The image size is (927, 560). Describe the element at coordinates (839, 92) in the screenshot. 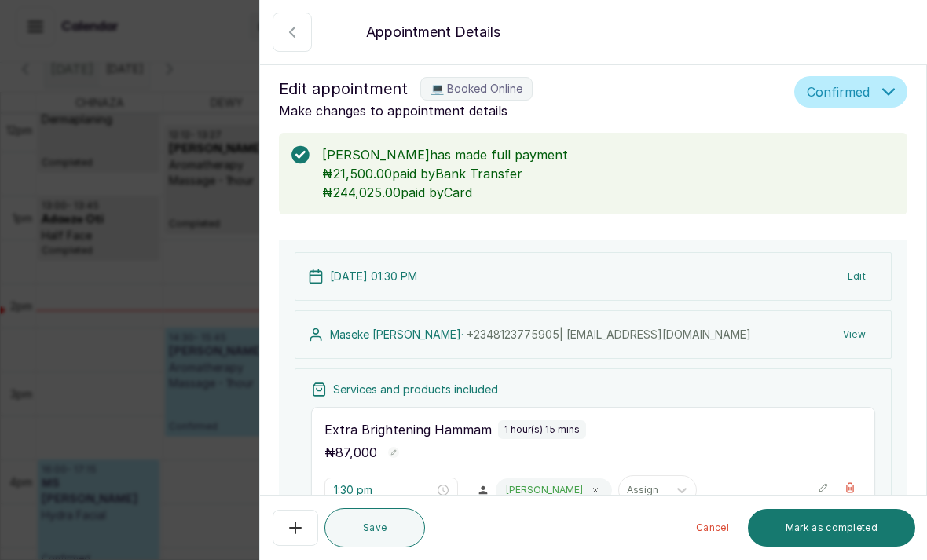

I see `span: Confirmed` at that location.